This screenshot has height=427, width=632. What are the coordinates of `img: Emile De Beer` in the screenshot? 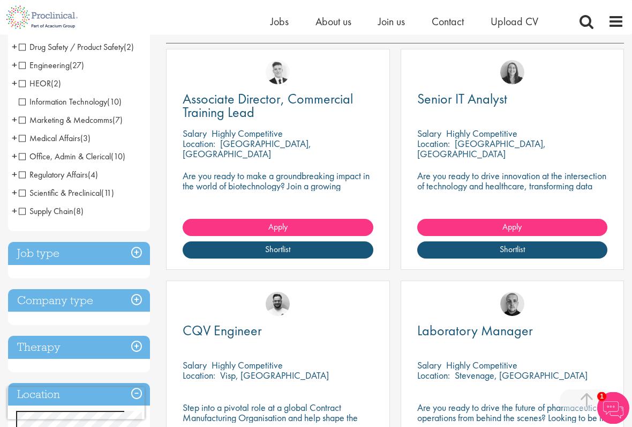 It's located at (278, 304).